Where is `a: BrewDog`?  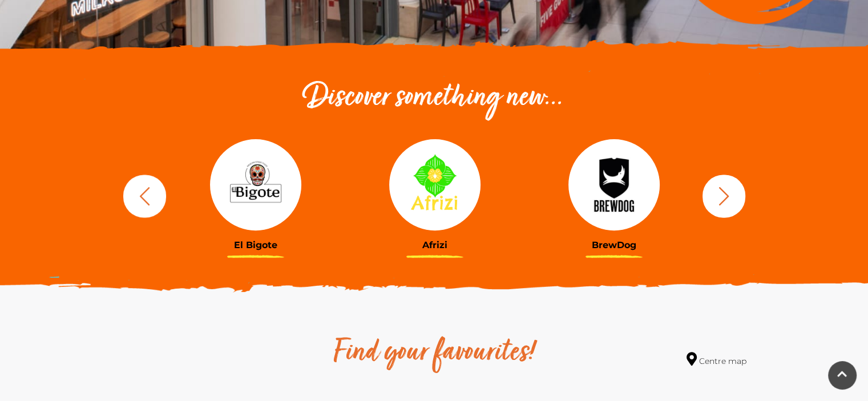
a: BrewDog is located at coordinates (614, 194).